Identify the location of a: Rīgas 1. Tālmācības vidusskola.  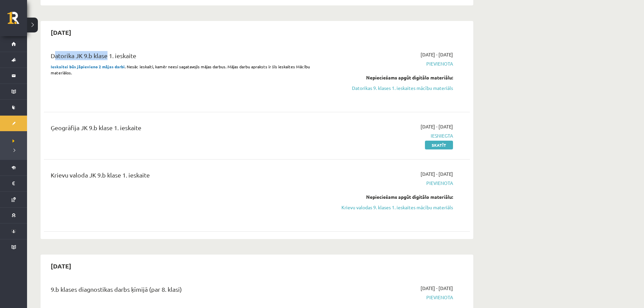
(17, 20).